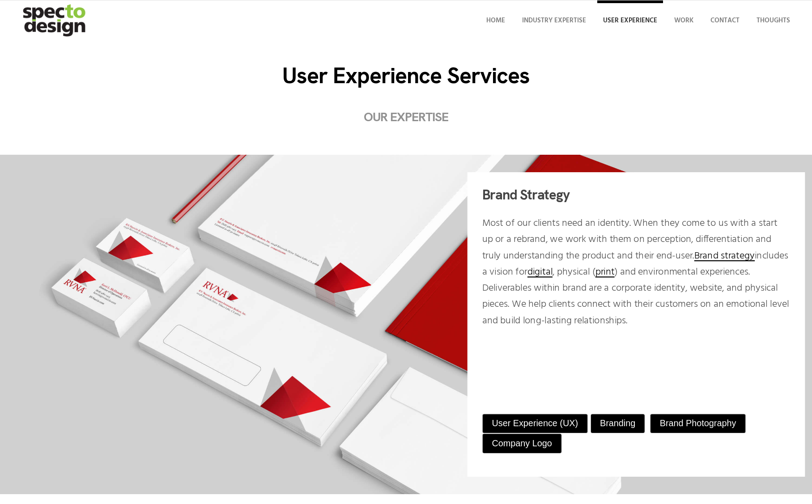  What do you see at coordinates (540, 272) in the screenshot?
I see `a: digital` at bounding box center [540, 272].